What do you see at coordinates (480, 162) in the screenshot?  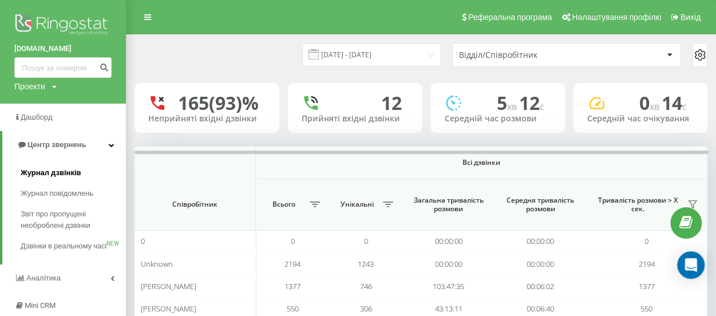 I see `span: Всі дзвінки` at bounding box center [480, 162].